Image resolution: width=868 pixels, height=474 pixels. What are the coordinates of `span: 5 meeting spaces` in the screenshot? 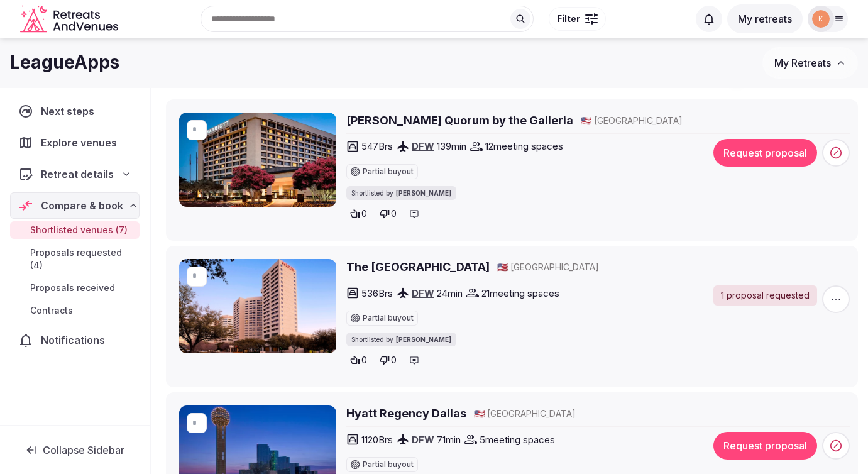 It's located at (517, 440).